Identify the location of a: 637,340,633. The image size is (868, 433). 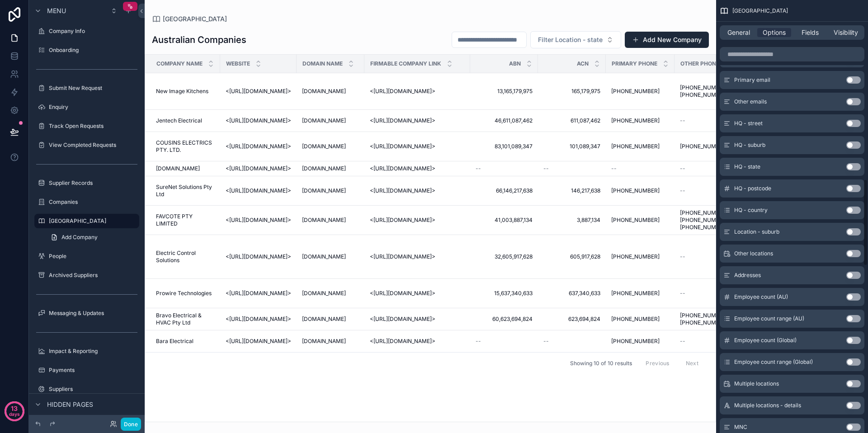
(572, 294).